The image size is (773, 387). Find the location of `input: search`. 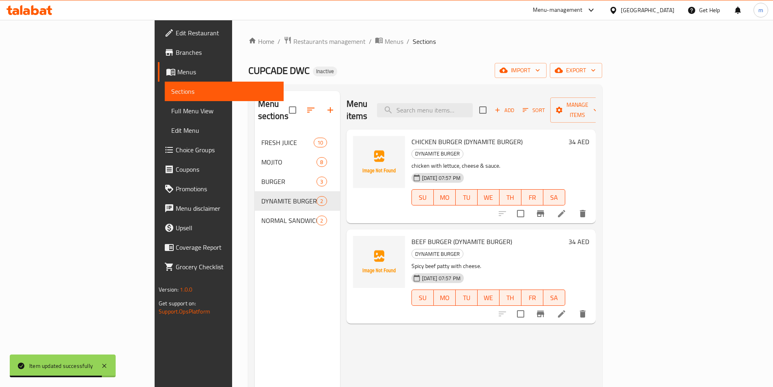

input: search is located at coordinates (425, 110).